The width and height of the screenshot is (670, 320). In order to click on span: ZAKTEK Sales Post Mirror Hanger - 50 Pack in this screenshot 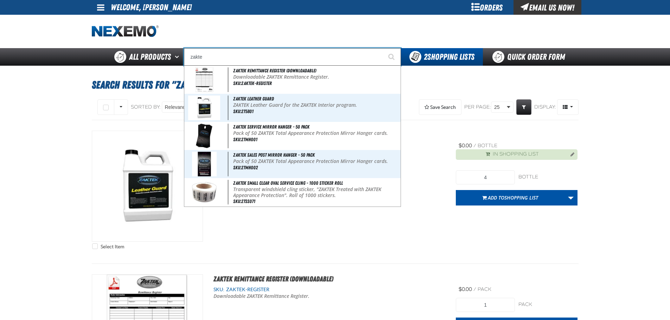, I will do `click(274, 155)`.